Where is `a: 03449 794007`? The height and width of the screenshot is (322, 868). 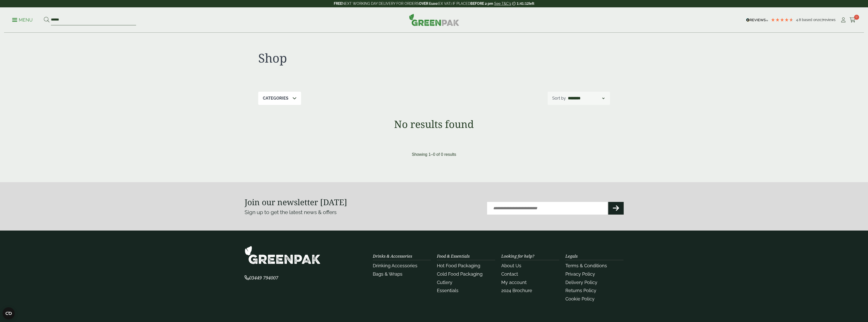 a: 03449 794007 is located at coordinates (261, 278).